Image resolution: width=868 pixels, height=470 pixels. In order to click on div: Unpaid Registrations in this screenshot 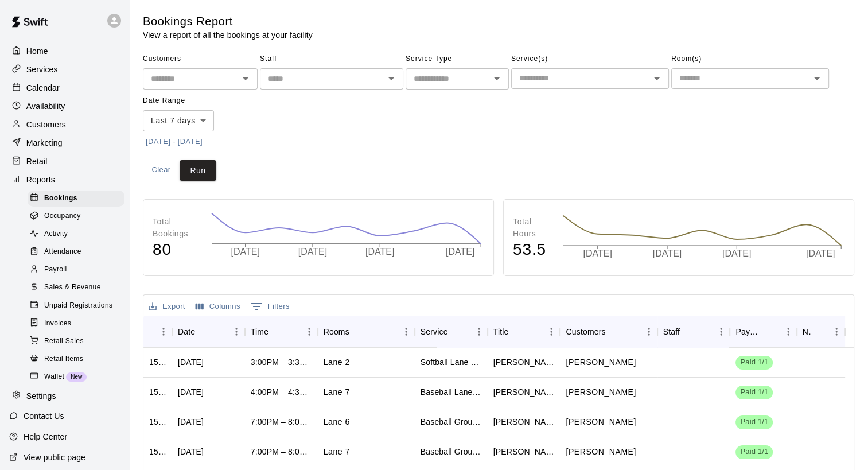, I will do `click(75, 306)`.